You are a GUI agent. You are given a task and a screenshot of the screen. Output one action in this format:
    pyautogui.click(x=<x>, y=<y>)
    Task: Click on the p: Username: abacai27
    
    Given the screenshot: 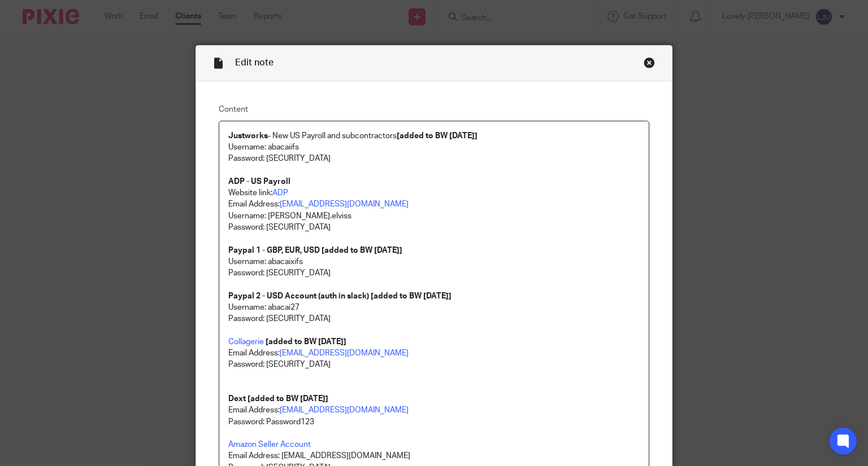 What is the action you would take?
    pyautogui.click(x=434, y=308)
    